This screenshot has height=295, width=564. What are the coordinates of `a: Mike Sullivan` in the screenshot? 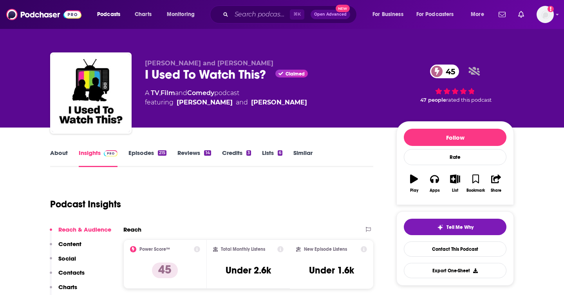 It's located at (279, 103).